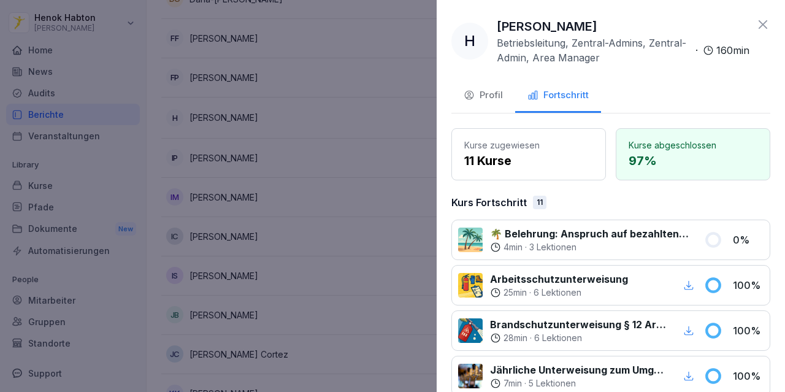  I want to click on p: 97 %, so click(693, 161).